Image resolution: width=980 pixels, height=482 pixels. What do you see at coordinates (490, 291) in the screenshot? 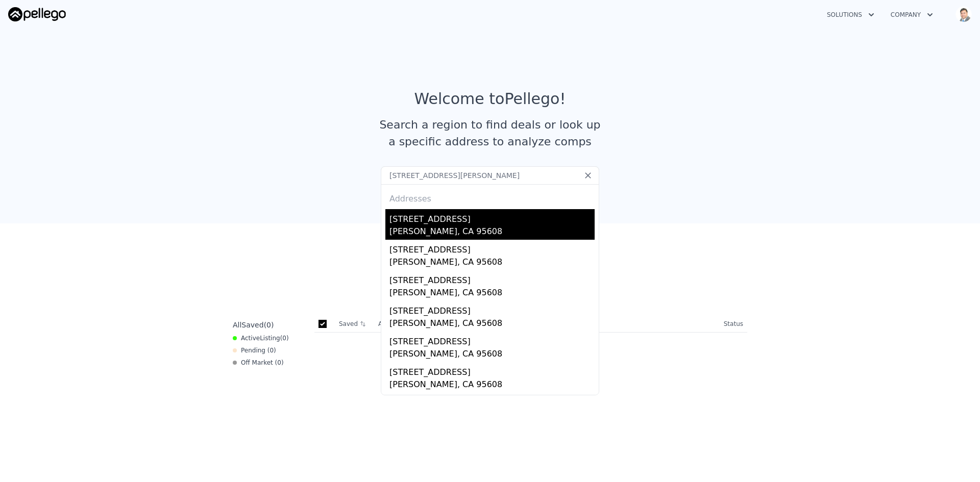
I see `div: Save properties to see them here` at bounding box center [490, 291].